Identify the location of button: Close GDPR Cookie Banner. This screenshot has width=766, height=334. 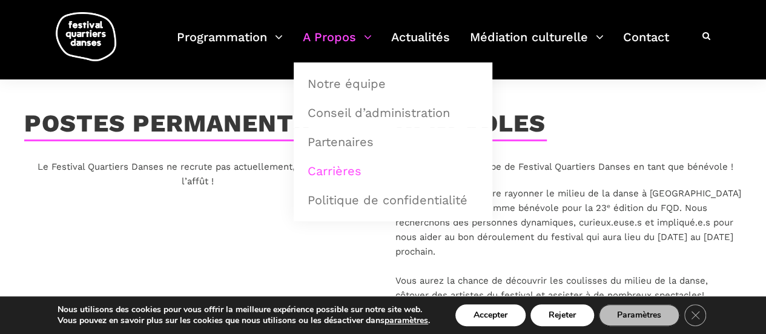
(696, 315).